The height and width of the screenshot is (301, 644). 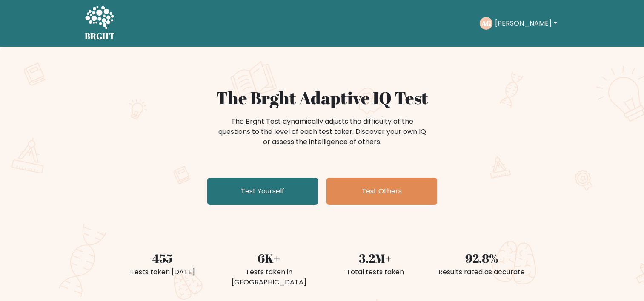 What do you see at coordinates (486, 23) in the screenshot?
I see `text: AG` at bounding box center [486, 23].